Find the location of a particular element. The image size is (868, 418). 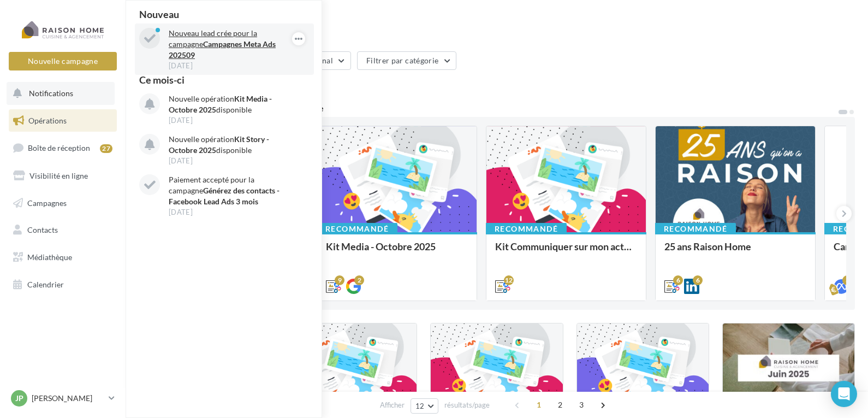

button: 12 is located at coordinates (424, 406).